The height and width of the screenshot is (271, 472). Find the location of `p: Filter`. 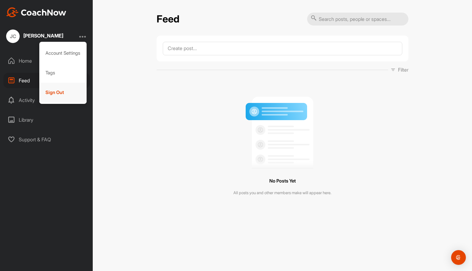

p: Filter is located at coordinates (404, 70).